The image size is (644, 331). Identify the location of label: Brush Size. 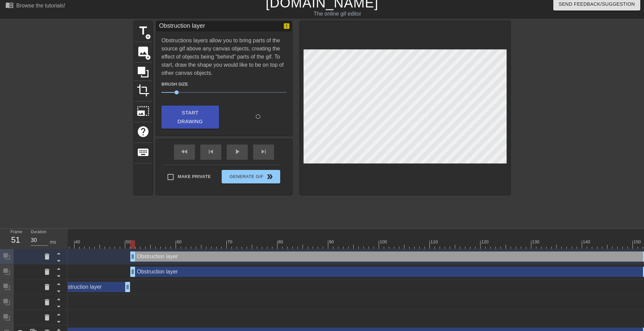
(175, 84).